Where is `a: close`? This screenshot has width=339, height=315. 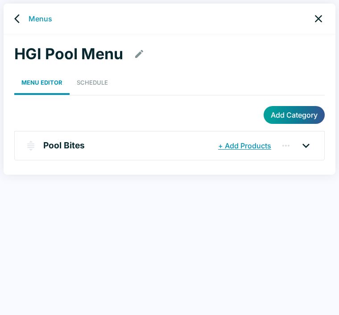
a: close is located at coordinates (318, 19).